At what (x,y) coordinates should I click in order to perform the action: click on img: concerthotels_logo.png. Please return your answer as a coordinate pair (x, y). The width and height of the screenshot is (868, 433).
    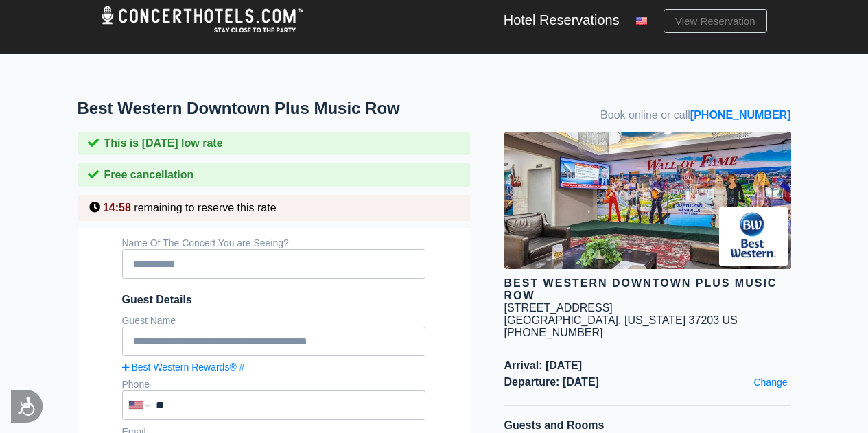
    Looking at the image, I should click on (202, 19).